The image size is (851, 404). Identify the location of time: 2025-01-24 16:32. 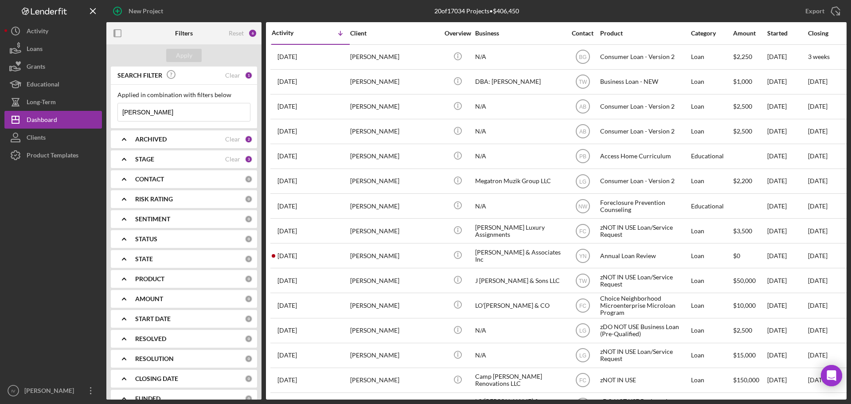
(287, 131).